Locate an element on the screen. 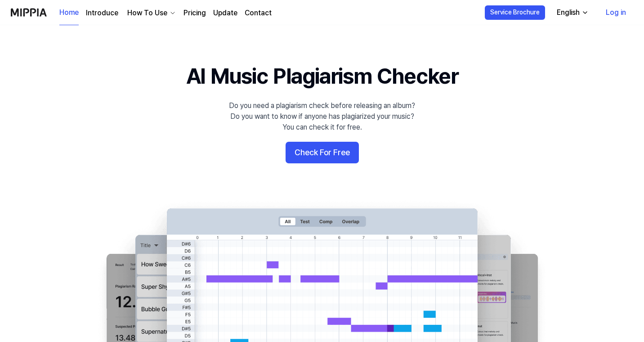  button: Check For Free is located at coordinates (322, 152).